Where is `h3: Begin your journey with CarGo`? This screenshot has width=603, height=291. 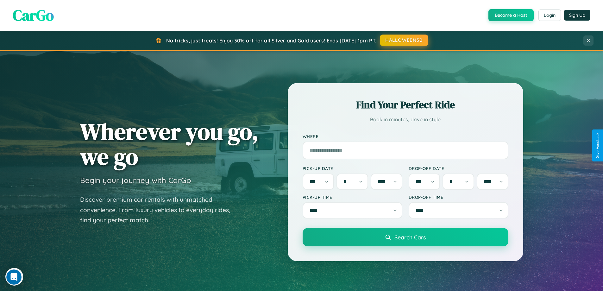
h3: Begin your journey with CarGo is located at coordinates (136, 180).